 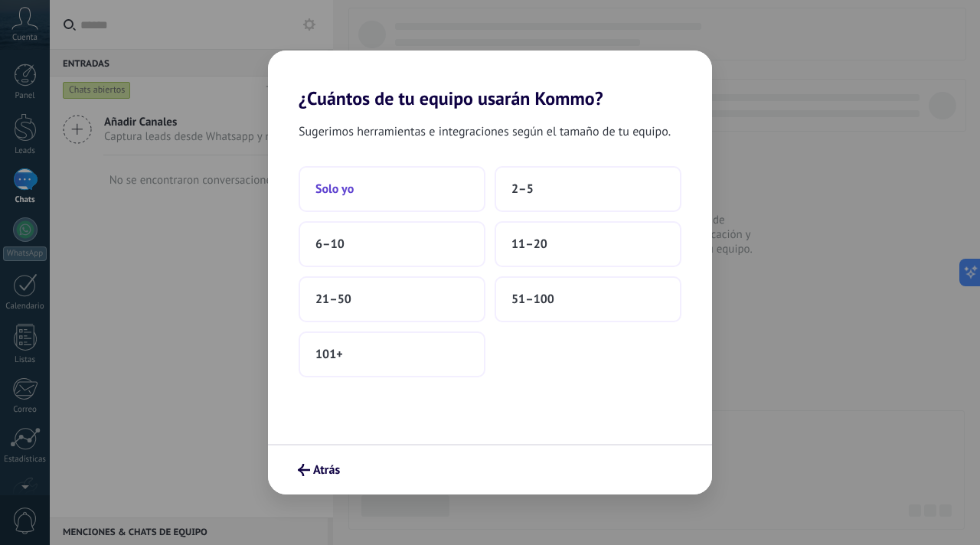 What do you see at coordinates (392, 244) in the screenshot?
I see `button: 6–10` at bounding box center [392, 244].